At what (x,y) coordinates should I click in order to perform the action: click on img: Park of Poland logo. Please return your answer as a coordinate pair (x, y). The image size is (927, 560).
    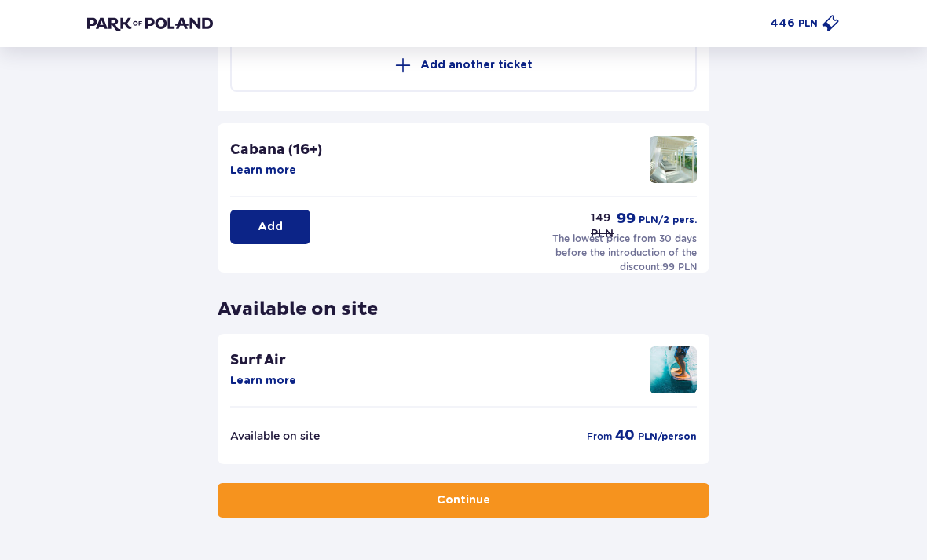
    Looking at the image, I should click on (150, 23).